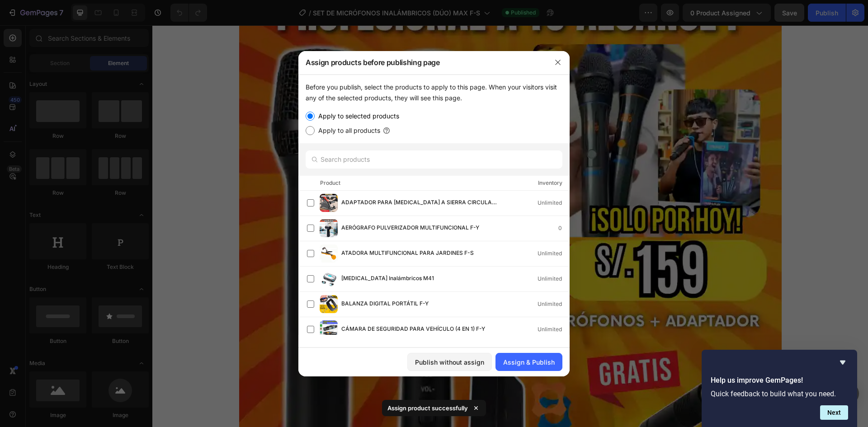  Describe the element at coordinates (330, 183) in the screenshot. I see `div: Product` at that location.